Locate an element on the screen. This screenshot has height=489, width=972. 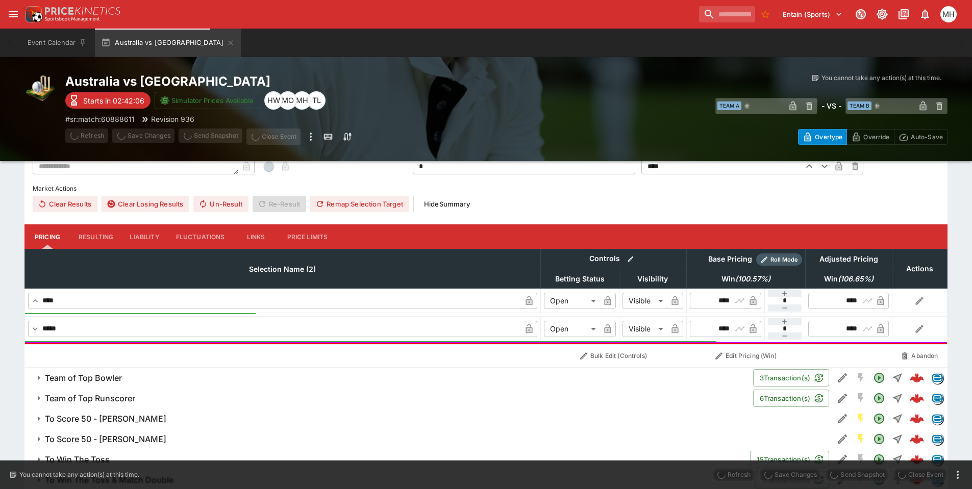
div: Matthew Oliver is located at coordinates (288, 100).